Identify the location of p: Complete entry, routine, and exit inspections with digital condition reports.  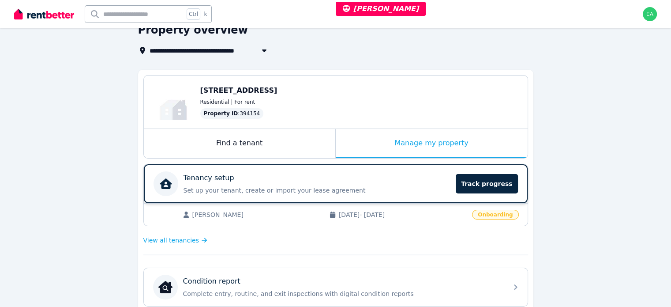
(343, 293).